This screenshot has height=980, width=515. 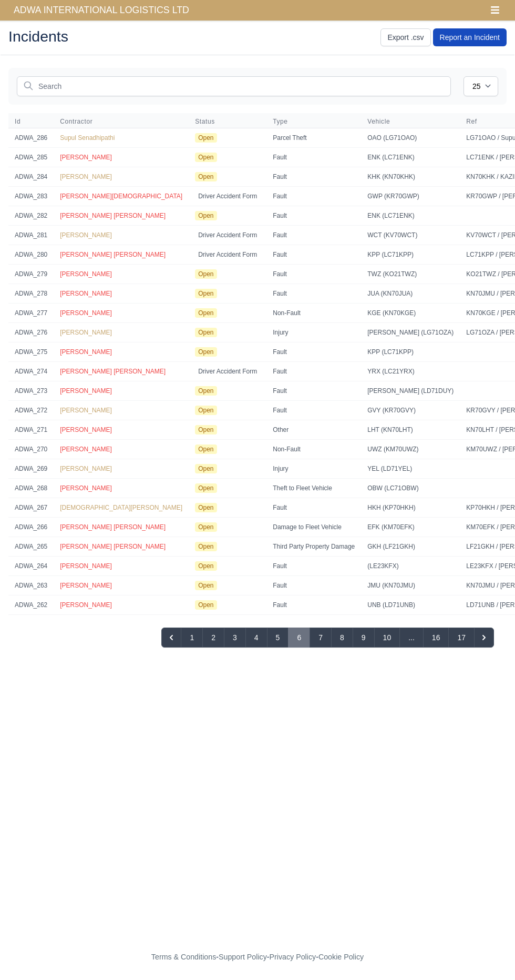 What do you see at coordinates (31, 585) in the screenshot?
I see `td: ADWA_263` at bounding box center [31, 585].